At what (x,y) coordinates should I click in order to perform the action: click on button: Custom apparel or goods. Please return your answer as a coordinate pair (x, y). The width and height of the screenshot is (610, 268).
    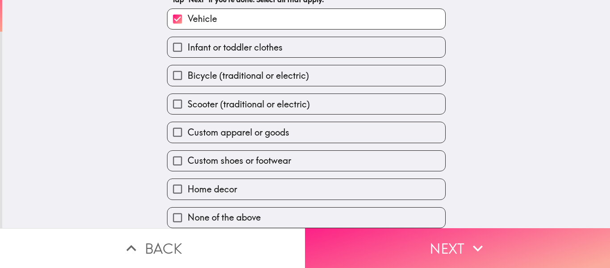
    Looking at the image, I should click on (306, 132).